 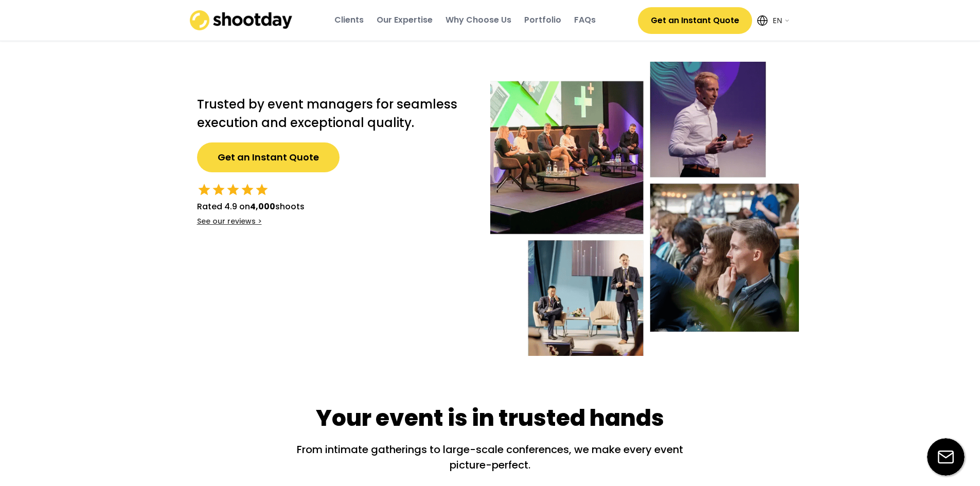 I want to click on div: Our Expertise, so click(x=404, y=20).